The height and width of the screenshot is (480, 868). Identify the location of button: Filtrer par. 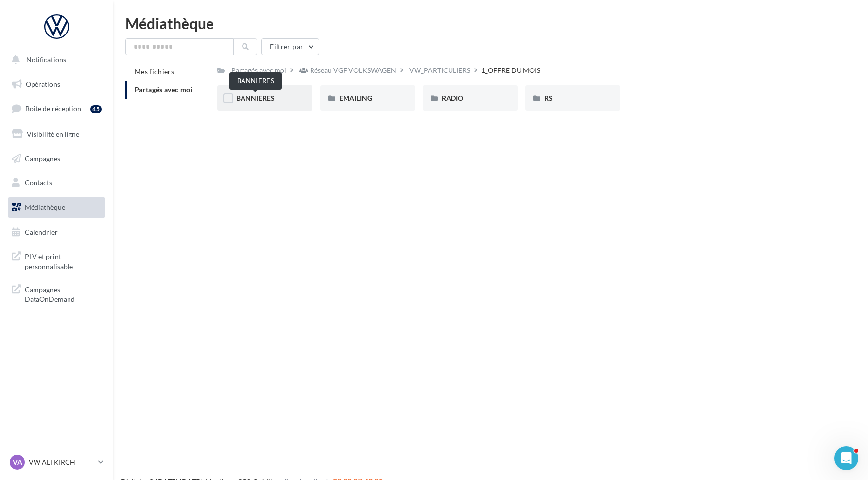
(291, 47).